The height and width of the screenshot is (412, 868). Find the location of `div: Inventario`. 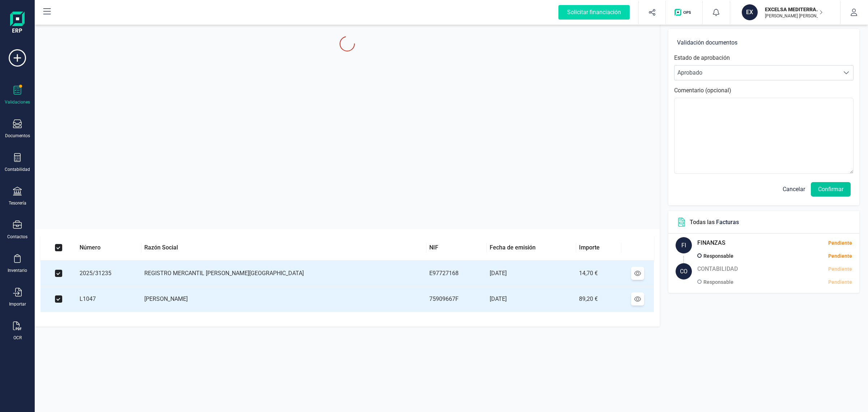

div: Inventario is located at coordinates (17, 271).